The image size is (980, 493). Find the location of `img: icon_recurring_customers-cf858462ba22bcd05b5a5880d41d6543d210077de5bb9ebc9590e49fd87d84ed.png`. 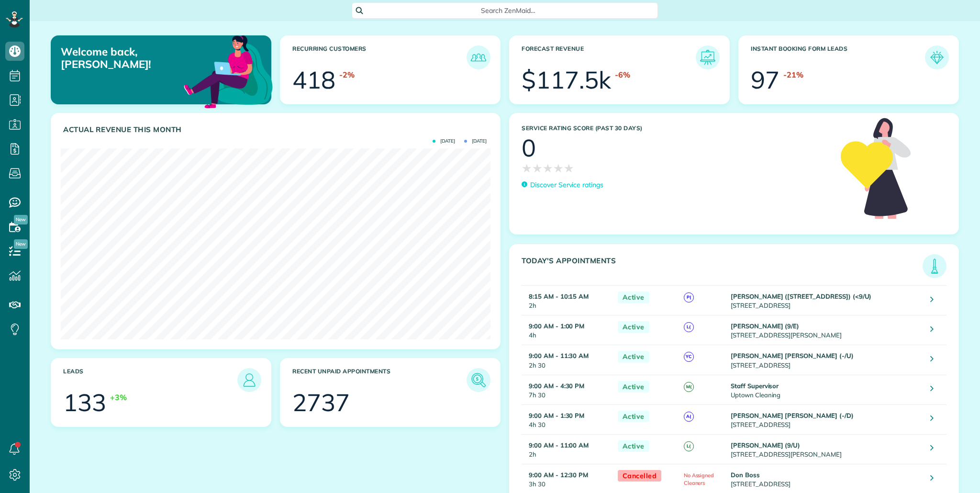

img: icon_recurring_customers-cf858462ba22bcd05b5a5880d41d6543d210077de5bb9ebc9590e49fd87d84ed.png is located at coordinates (479, 57).